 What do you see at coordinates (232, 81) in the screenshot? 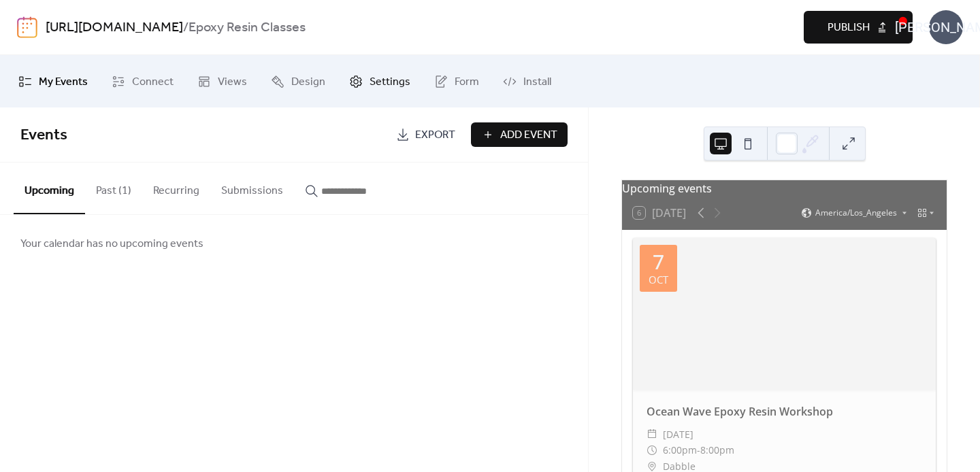
I see `span: Views` at bounding box center [232, 81].